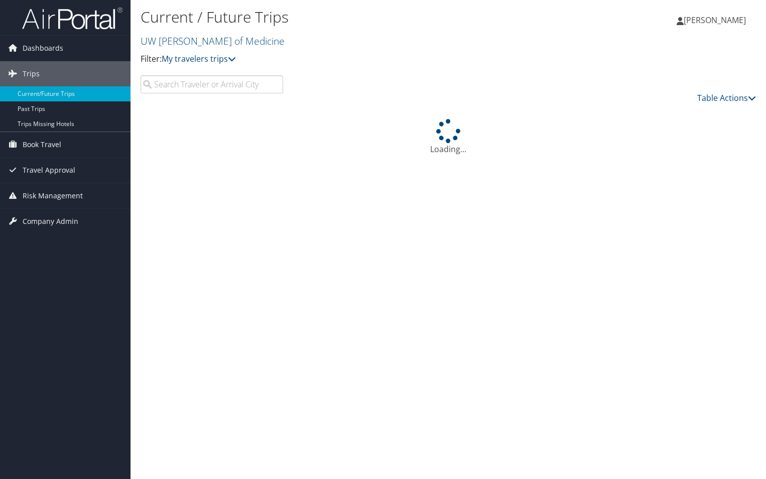  What do you see at coordinates (49, 170) in the screenshot?
I see `span: Travel Approval` at bounding box center [49, 170].